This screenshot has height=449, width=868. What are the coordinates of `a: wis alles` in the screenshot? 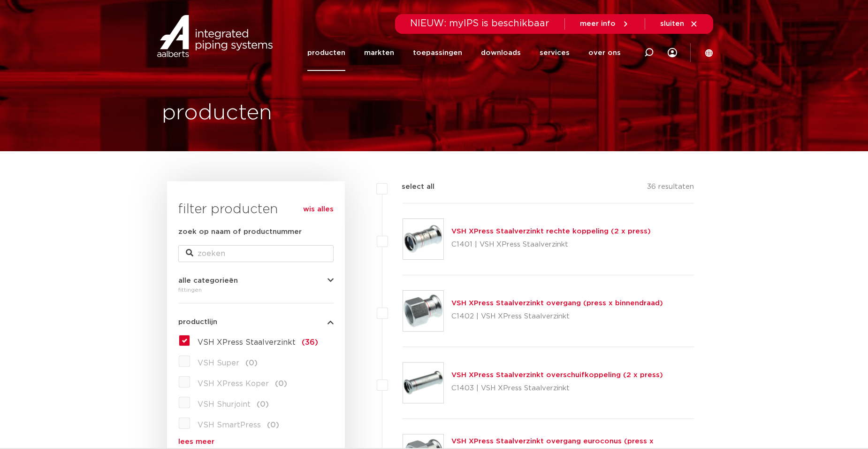 It's located at (318, 209).